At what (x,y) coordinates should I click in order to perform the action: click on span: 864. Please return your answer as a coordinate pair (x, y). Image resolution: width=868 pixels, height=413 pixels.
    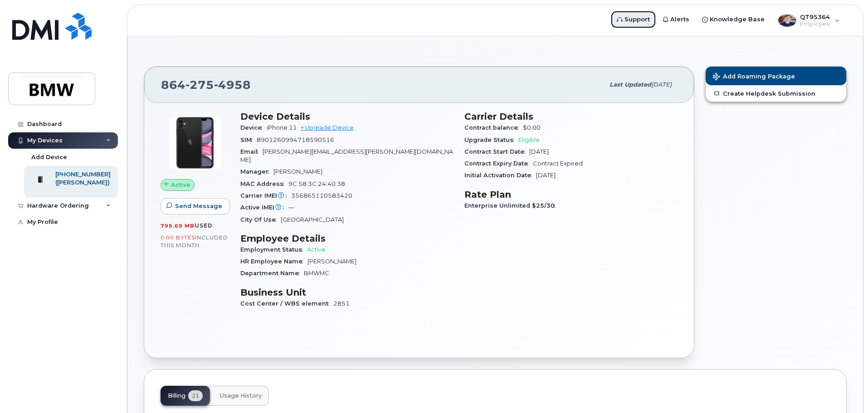
    Looking at the image, I should click on (206, 85).